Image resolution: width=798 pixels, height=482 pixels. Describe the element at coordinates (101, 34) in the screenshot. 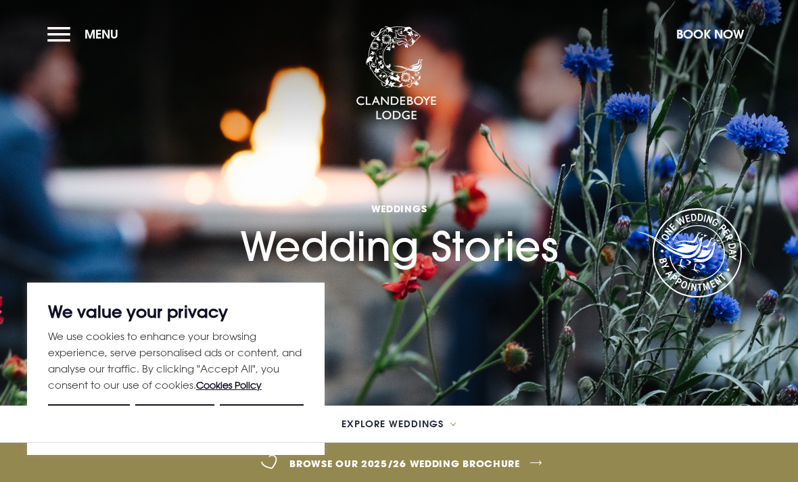

I see `span: Menu` at that location.